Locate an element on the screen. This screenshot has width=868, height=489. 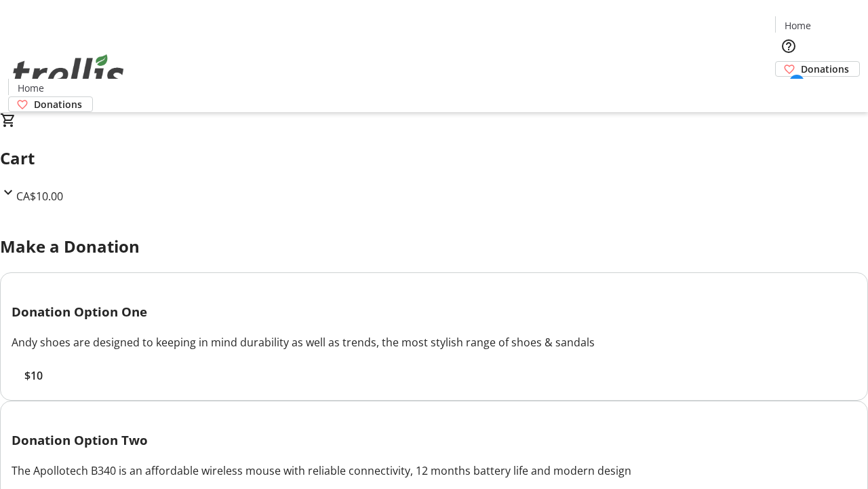
button: Help is located at coordinates (789, 46).